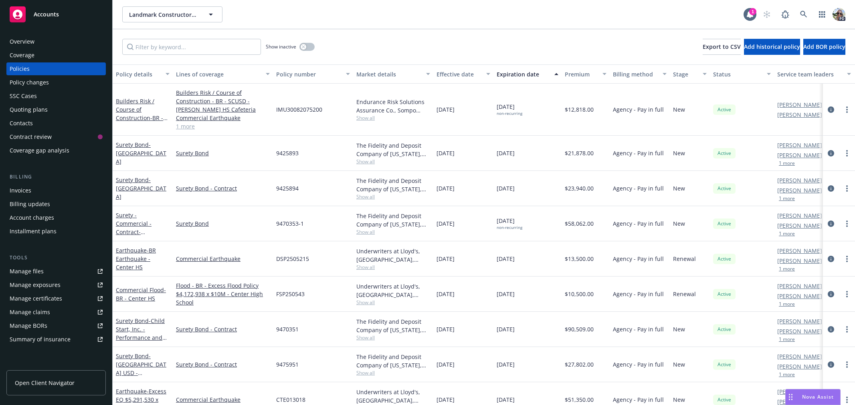 This screenshot has width=855, height=405. What do you see at coordinates (36, 299) in the screenshot?
I see `div: Manage certificates` at bounding box center [36, 299].